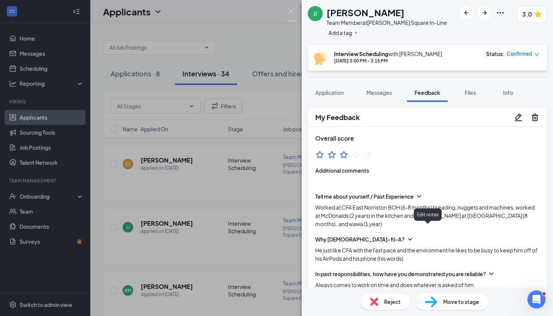 The image size is (553, 316). What do you see at coordinates (535, 117) in the screenshot?
I see `svg: Trash` at bounding box center [535, 117].